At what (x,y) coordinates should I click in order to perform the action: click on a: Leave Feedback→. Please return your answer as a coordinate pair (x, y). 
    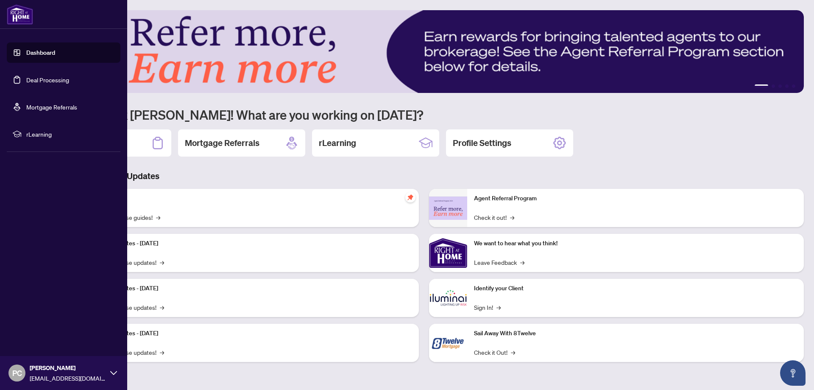
    Looking at the image, I should click on (499, 262).